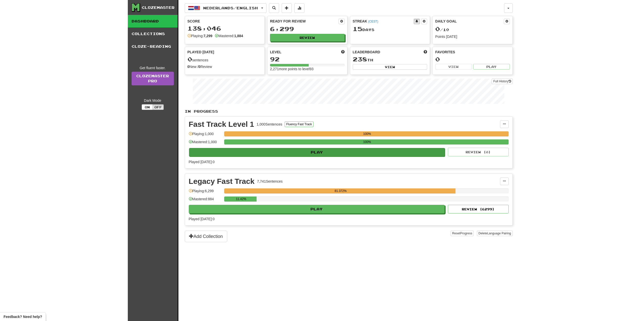  What do you see at coordinates (469, 21) in the screenshot?
I see `div: Daily Goal` at bounding box center [469, 21].